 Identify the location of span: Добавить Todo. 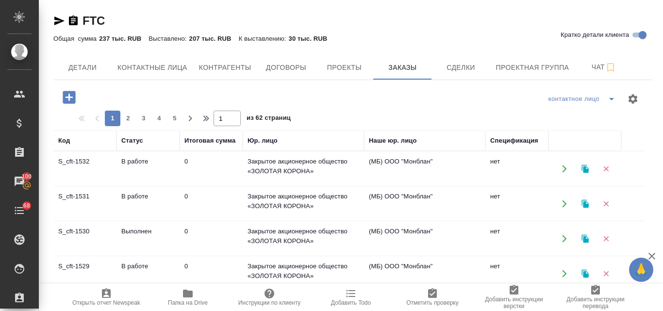
(351, 303).